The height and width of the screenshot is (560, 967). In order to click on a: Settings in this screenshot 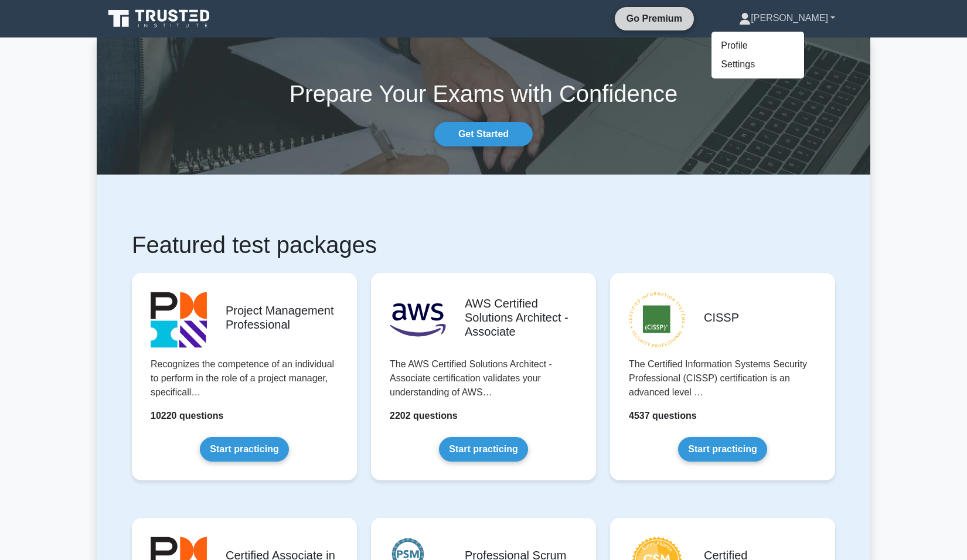, I will do `click(757, 64)`.